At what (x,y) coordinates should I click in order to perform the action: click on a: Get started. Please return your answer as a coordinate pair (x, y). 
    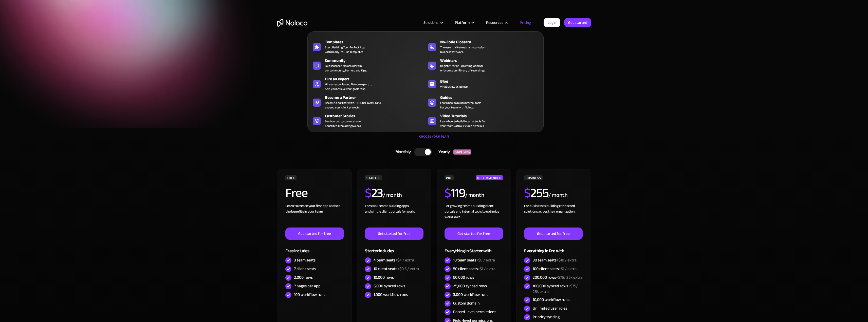
    Looking at the image, I should click on (578, 23).